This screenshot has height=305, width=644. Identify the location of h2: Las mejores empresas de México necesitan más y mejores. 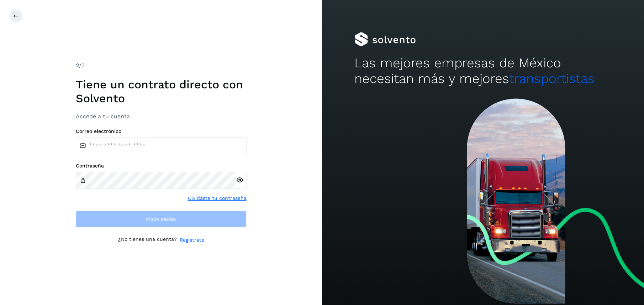
(483, 71).